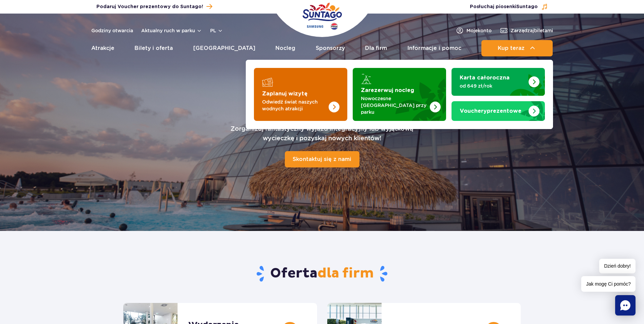  I want to click on strong: Zaplanuj wizytę, so click(285, 94).